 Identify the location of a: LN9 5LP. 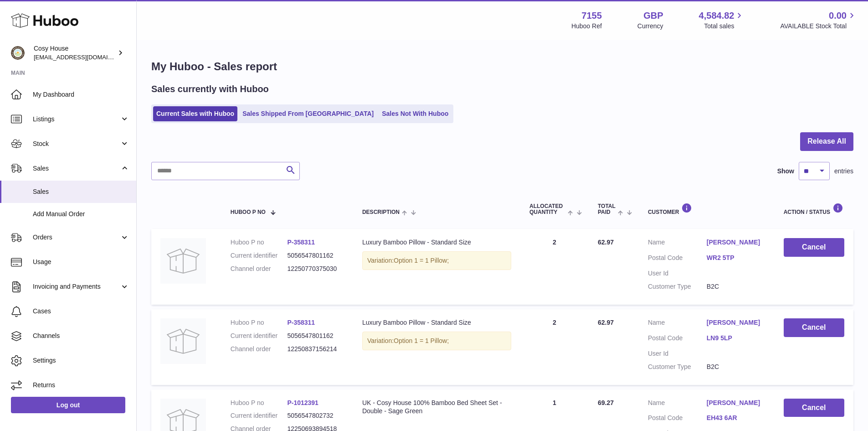
(736, 338).